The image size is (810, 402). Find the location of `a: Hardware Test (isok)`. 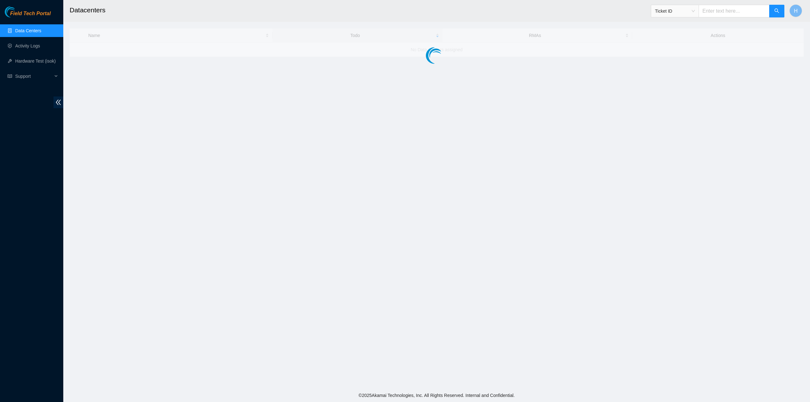

a: Hardware Test (isok) is located at coordinates (35, 61).